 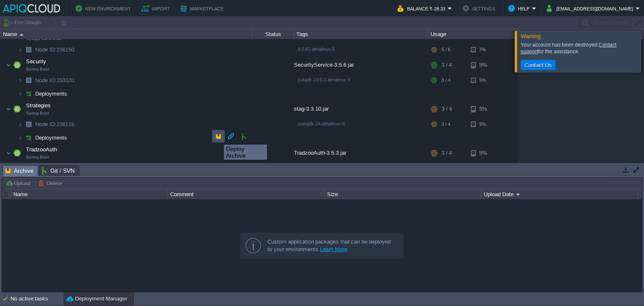 What do you see at coordinates (55, 124) in the screenshot?
I see `span: 236116` at bounding box center [55, 124].